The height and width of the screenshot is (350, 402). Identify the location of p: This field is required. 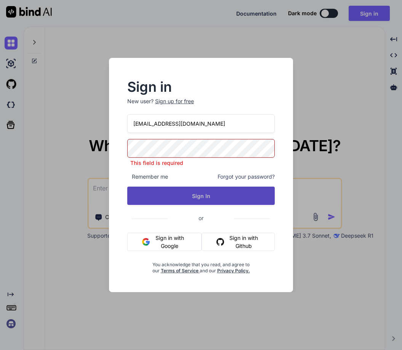
(201, 163).